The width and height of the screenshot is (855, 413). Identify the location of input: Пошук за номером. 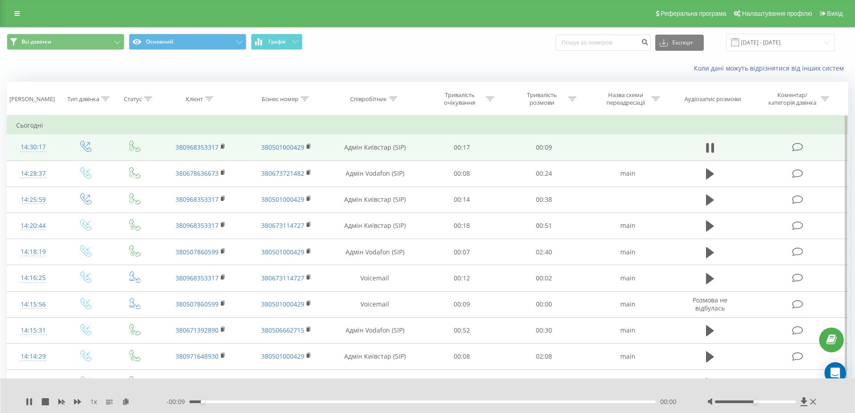
(603, 43).